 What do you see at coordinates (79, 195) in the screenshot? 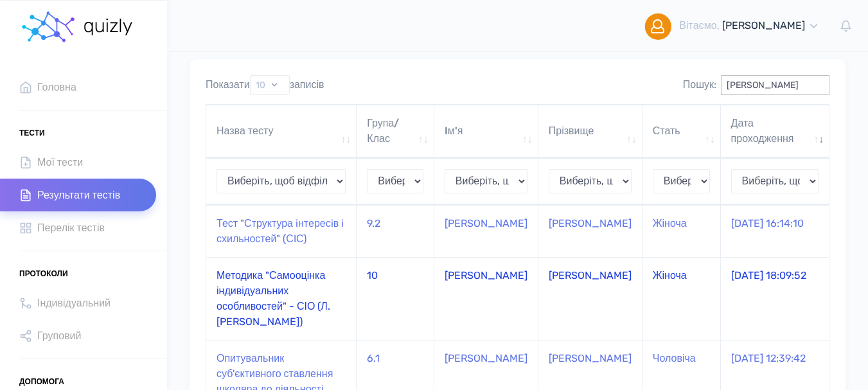
I see `span: Результати тестів` at bounding box center [79, 195].